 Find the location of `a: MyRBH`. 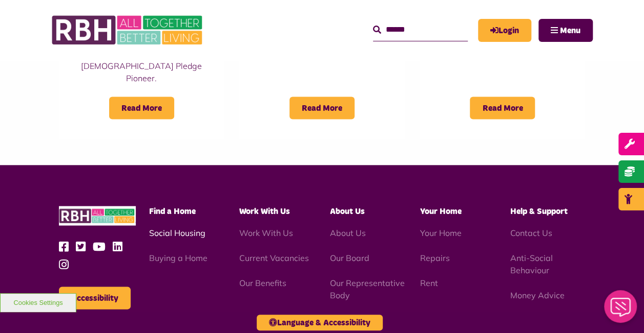

a: MyRBH is located at coordinates (505, 30).